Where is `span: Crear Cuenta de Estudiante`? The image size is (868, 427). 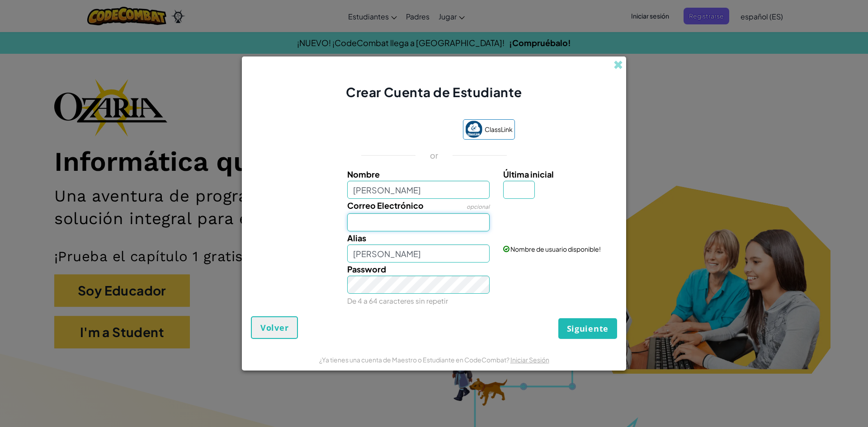
span: Crear Cuenta de Estudiante is located at coordinates (434, 92).